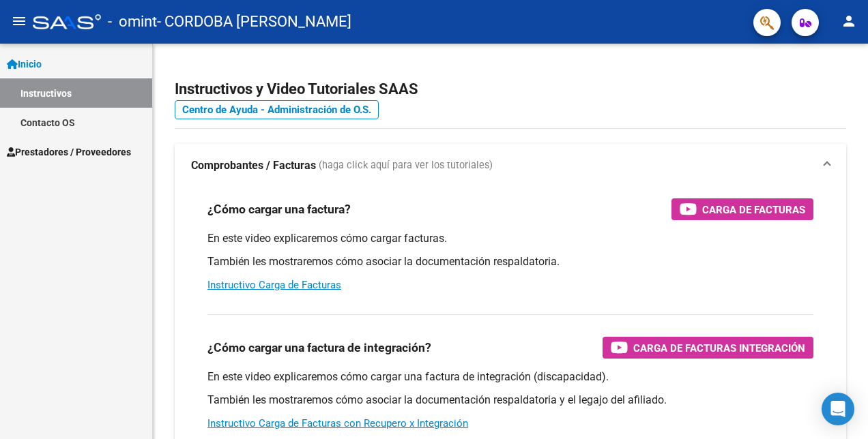 This screenshot has width=868, height=439. I want to click on a: Instructivo Carga de Facturas, so click(274, 285).